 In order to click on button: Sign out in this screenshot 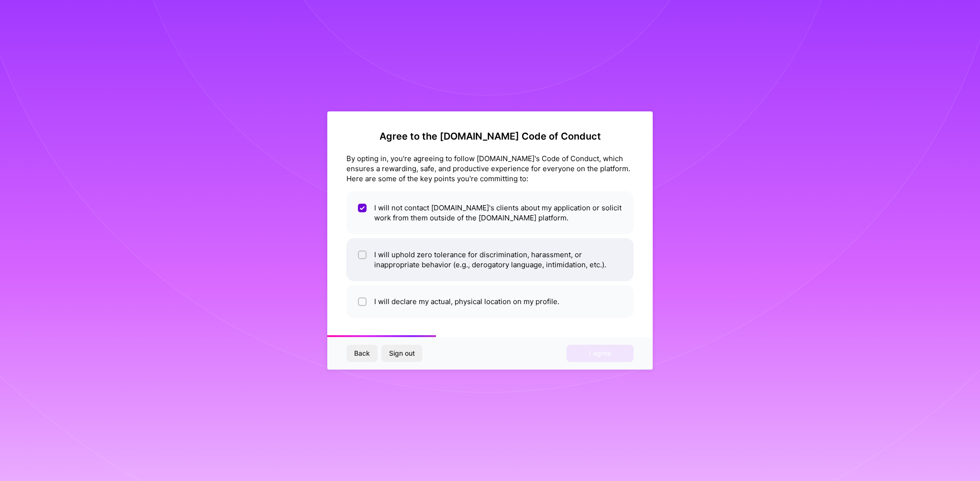, I will do `click(402, 353)`.